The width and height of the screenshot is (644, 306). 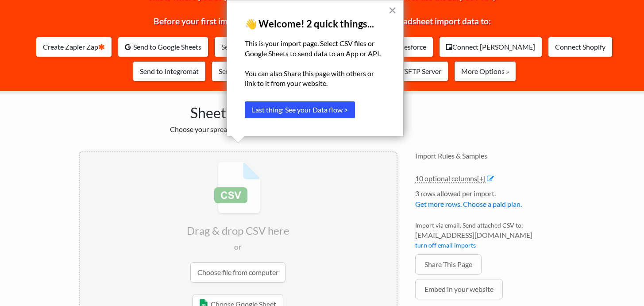 What do you see at coordinates (315, 79) in the screenshot?
I see `p: You can also Share this page with others or link to it from your website.` at bounding box center [315, 79].